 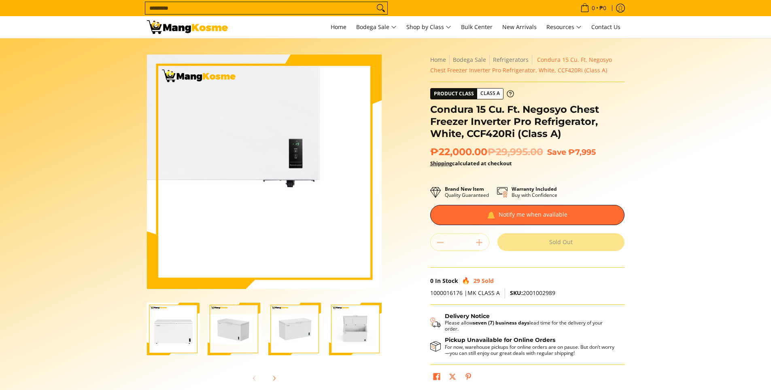 I want to click on span: 29, so click(x=477, y=281).